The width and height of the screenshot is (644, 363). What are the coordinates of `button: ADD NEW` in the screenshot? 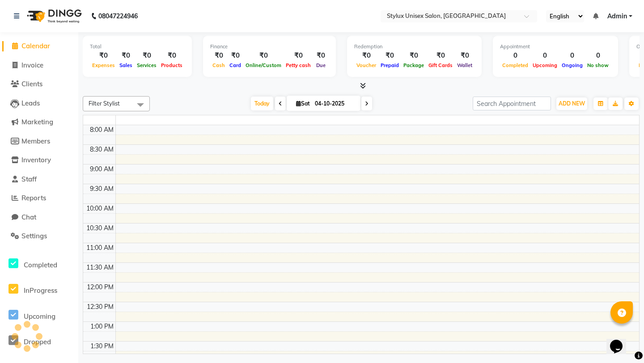 It's located at (572, 104).